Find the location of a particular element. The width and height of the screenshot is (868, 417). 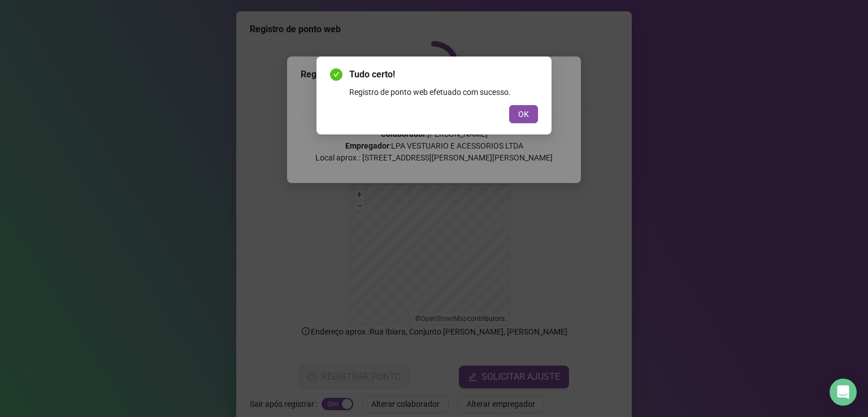

div: Open Intercom Messenger is located at coordinates (844, 393).